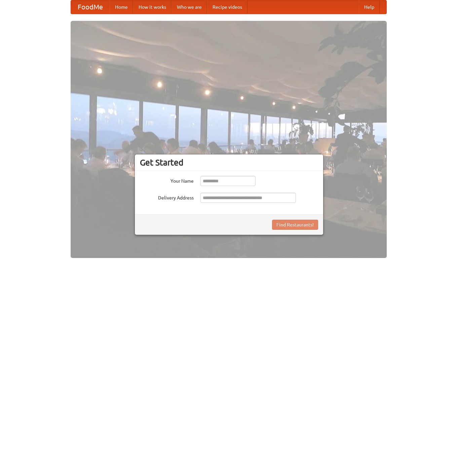  I want to click on label: Your Name, so click(167, 180).